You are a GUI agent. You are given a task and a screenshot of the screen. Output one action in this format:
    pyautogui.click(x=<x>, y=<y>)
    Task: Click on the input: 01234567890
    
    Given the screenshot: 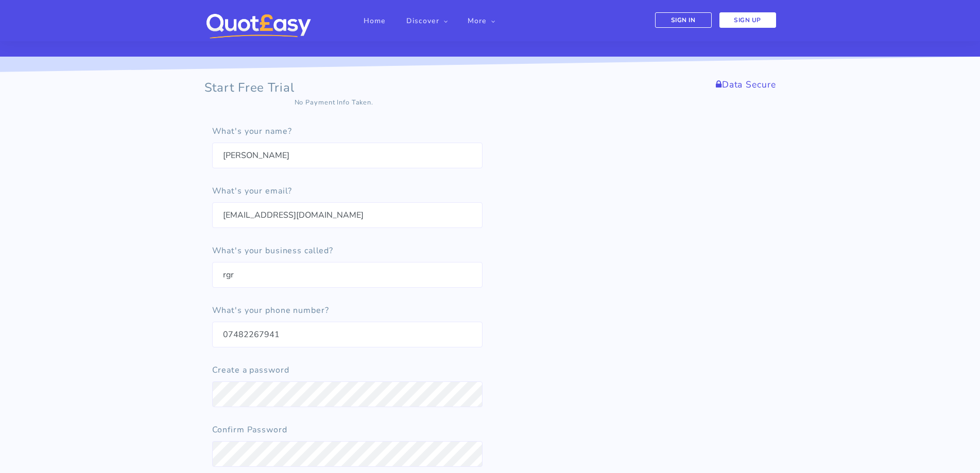 What is the action you would take?
    pyautogui.click(x=347, y=335)
    